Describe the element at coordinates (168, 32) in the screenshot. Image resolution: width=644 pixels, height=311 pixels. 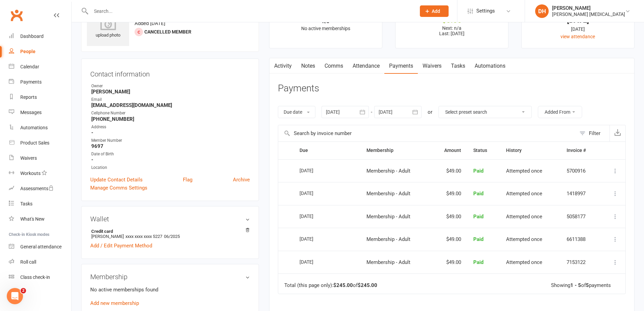
I see `span: Cancelled member` at that location.